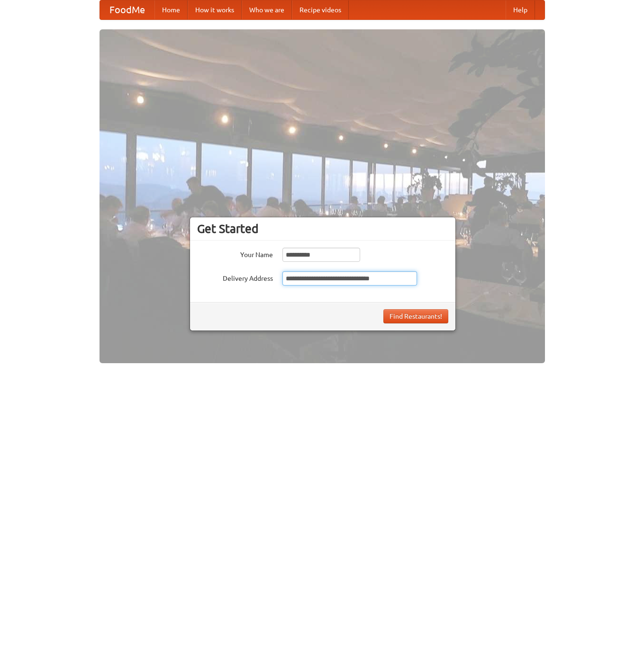 The image size is (644, 670). Describe the element at coordinates (267, 10) in the screenshot. I see `a: Who we are` at that location.